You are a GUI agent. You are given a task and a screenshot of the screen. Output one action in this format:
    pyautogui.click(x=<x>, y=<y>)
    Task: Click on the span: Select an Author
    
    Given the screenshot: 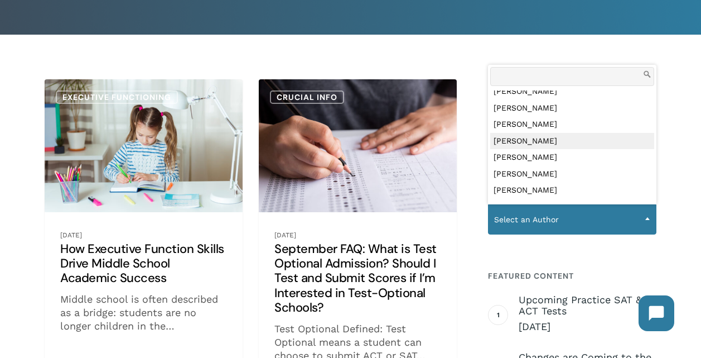 What is the action you would take?
    pyautogui.click(x=572, y=219)
    